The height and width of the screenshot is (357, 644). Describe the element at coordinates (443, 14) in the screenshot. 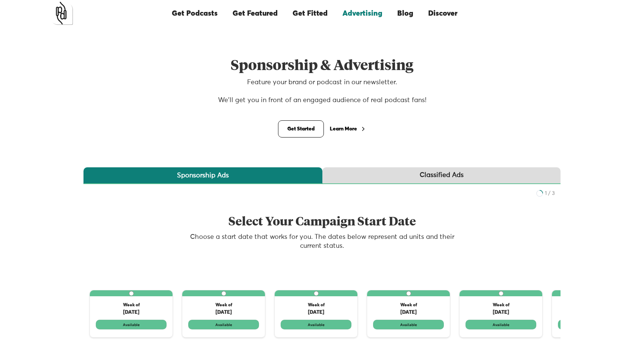

I see `a: Discover` at that location.